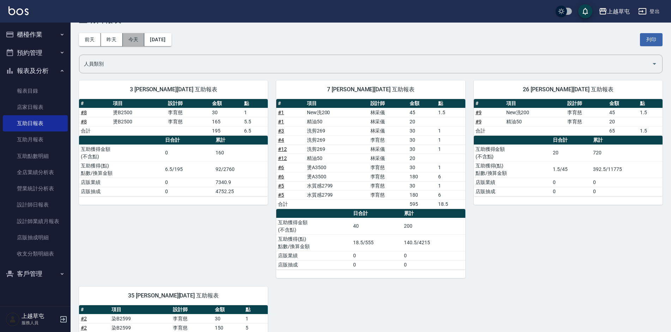 The height and width of the screenshot is (332, 671). Describe the element at coordinates (314, 256) in the screenshot. I see `td: 店販業績` at that location.